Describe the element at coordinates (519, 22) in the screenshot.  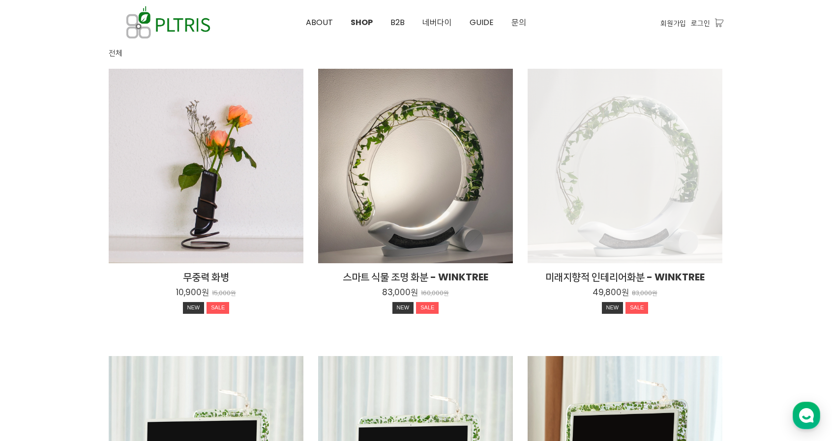
I see `span: 문의` at that location.